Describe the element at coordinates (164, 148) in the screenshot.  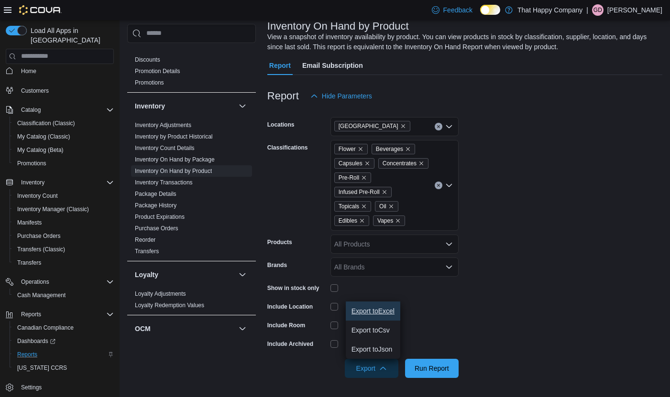
I see `a: Inventory Count Details` at that location.